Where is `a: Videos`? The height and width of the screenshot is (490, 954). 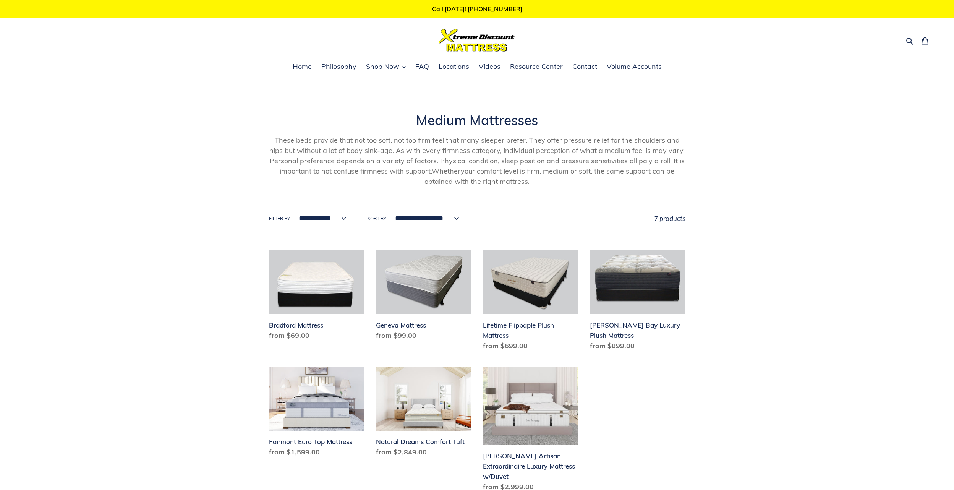
a: Videos is located at coordinates (490, 67).